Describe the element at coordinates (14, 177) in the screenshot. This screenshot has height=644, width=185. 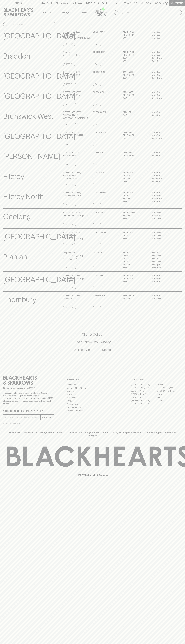
I see `p: Fitzroy` at that location.